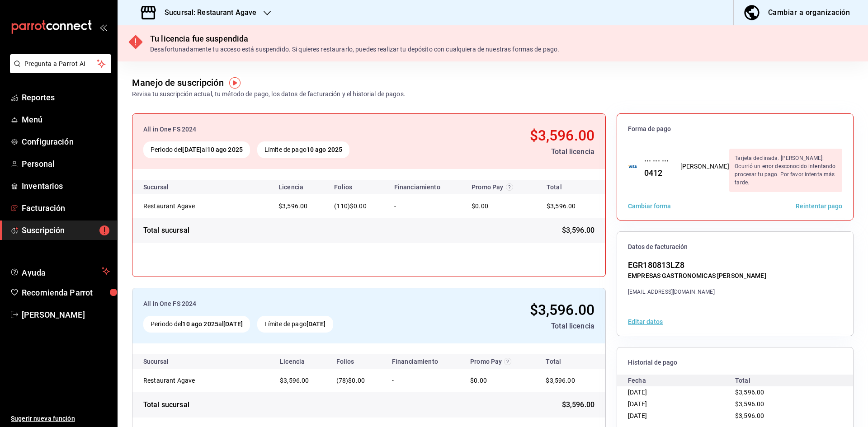 The height and width of the screenshot is (427, 868). What do you see at coordinates (66, 141) in the screenshot?
I see `span: Configuración` at bounding box center [66, 141].